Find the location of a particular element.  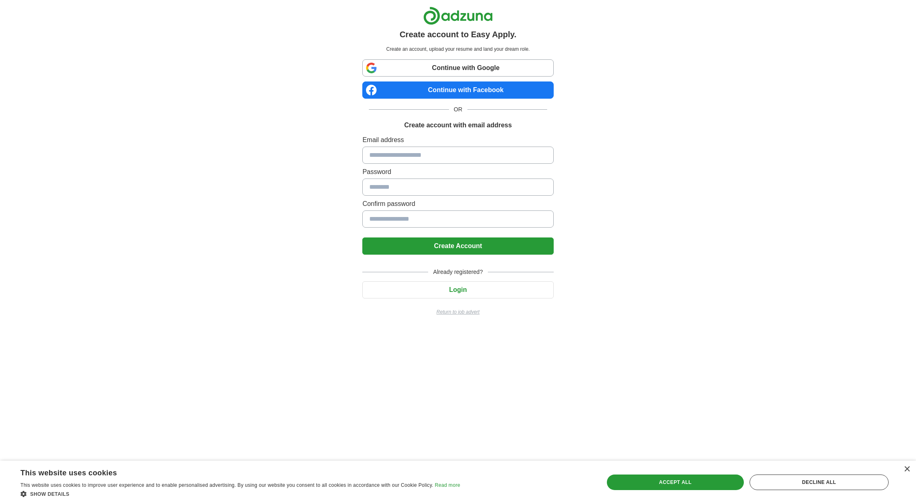

a: Return to job advert is located at coordinates (458, 312).